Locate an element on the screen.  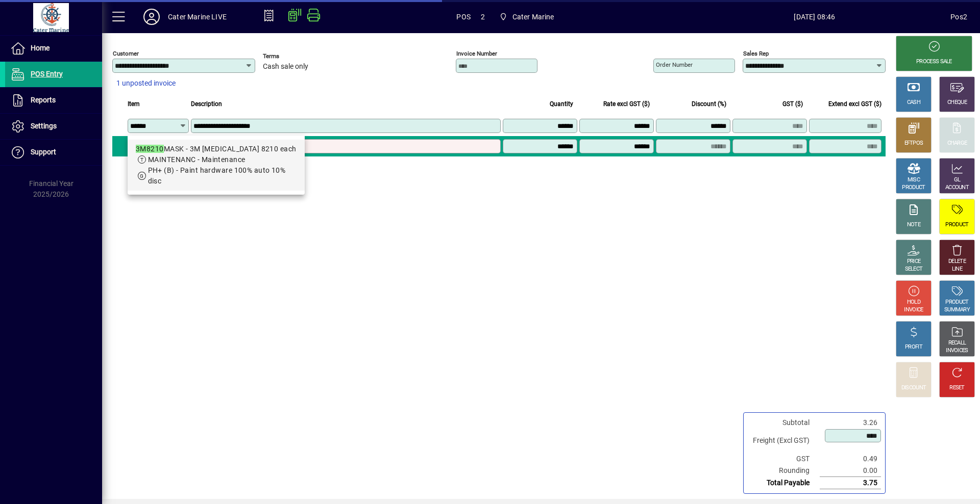
a: Settings is located at coordinates (54, 126).